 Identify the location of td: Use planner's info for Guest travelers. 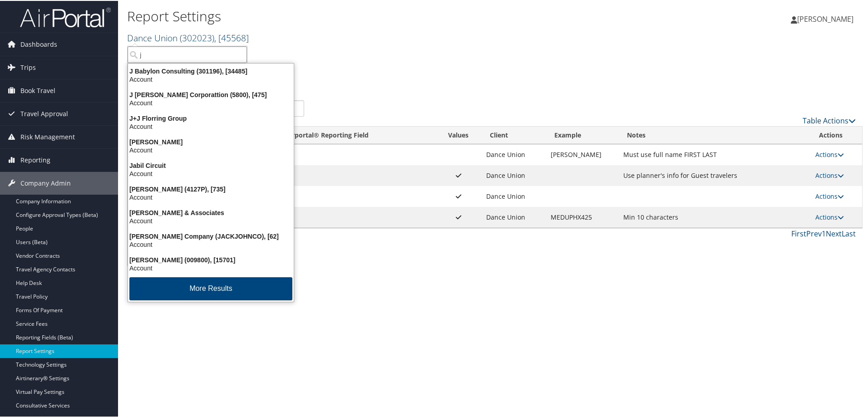
(714, 175).